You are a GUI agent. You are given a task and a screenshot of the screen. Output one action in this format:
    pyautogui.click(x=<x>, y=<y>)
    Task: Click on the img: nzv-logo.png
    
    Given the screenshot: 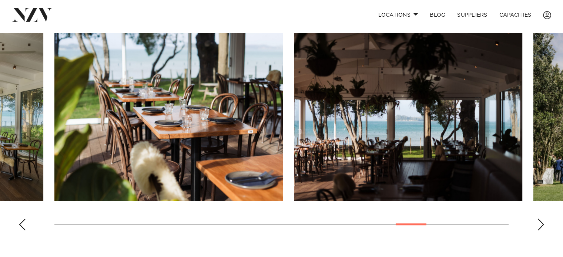 What is the action you would take?
    pyautogui.click(x=32, y=15)
    